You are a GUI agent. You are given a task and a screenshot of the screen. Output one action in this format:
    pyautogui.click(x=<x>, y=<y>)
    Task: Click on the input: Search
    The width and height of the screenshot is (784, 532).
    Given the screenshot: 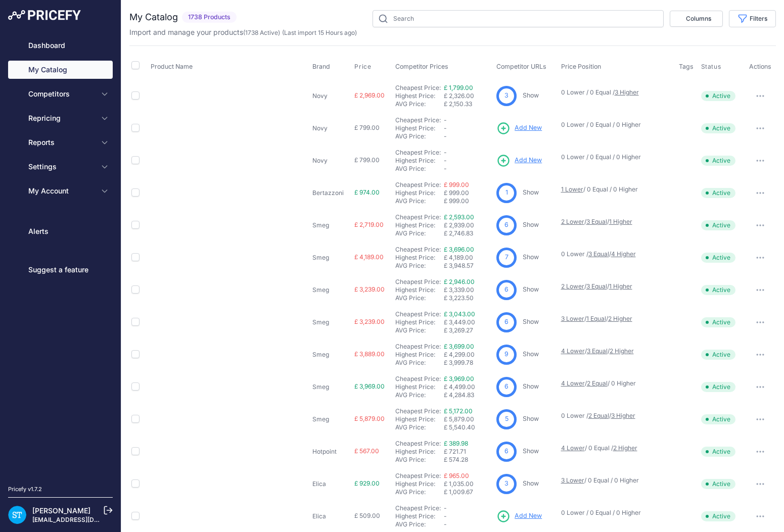 What is the action you would take?
    pyautogui.click(x=518, y=19)
    